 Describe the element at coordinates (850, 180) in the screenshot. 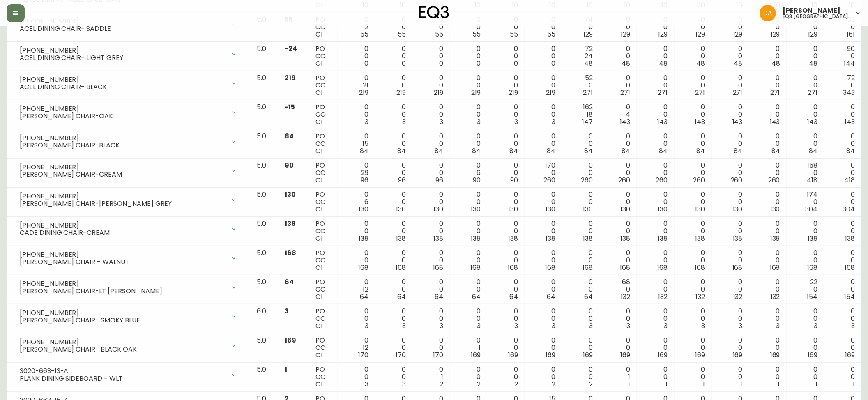

I see `span: 418` at that location.